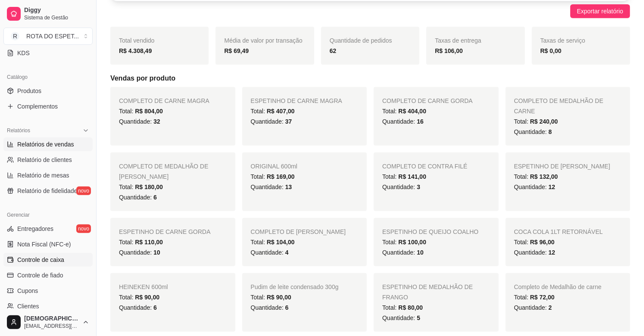  Describe the element at coordinates (420, 122) in the screenshot. I see `span: 16` at that location.